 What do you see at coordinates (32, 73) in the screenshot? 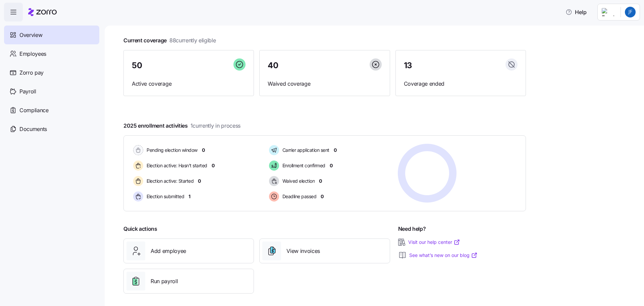
I see `span: Zorro pay` at bounding box center [32, 73].